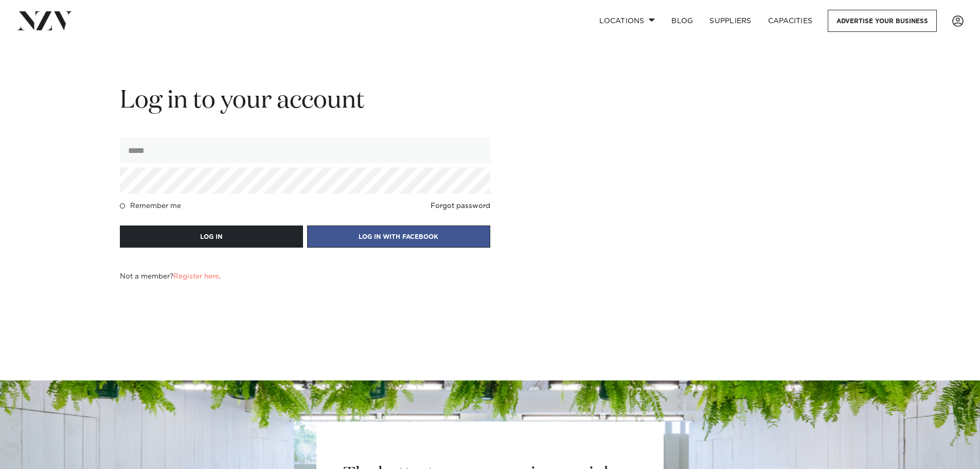 The height and width of the screenshot is (469, 980). Describe the element at coordinates (211, 236) in the screenshot. I see `button: LOG IN` at that location.